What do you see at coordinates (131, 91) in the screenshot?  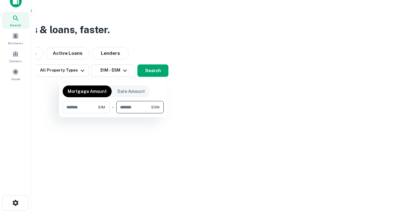 I see `p: Sale Amount` at bounding box center [131, 91].